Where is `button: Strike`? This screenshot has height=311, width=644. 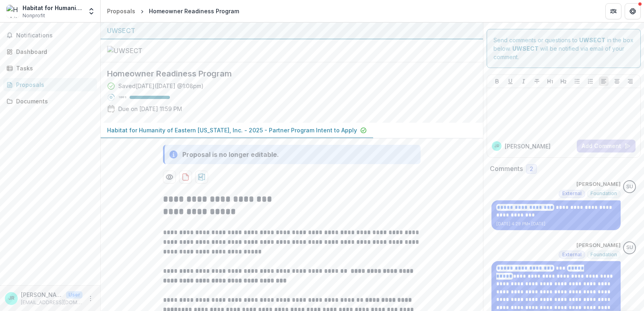
button: Strike is located at coordinates (537, 81).